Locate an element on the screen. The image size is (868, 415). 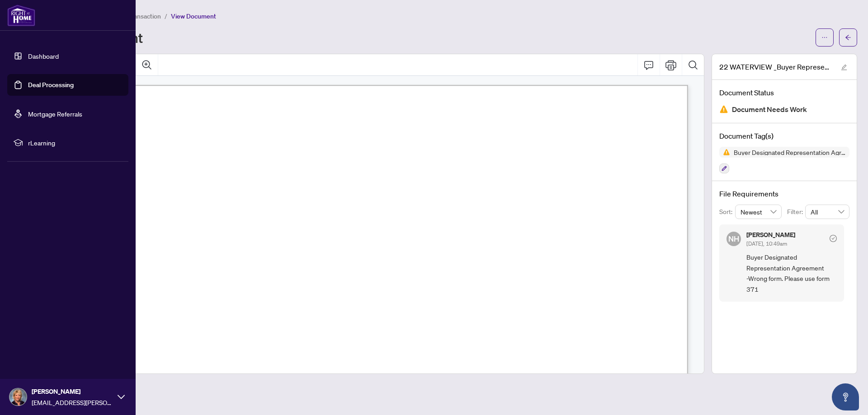
span: View Document is located at coordinates (194, 16).